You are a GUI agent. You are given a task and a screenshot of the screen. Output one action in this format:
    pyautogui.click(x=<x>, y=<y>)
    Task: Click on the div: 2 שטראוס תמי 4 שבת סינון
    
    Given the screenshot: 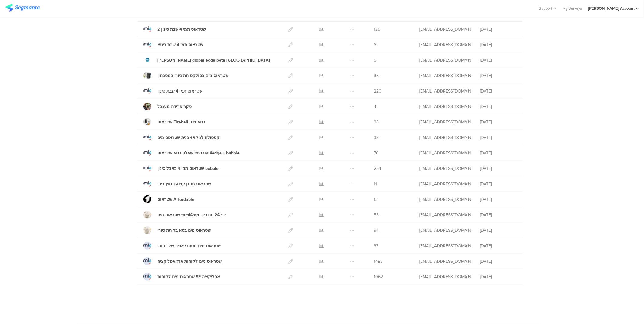 What is the action you would take?
    pyautogui.click(x=182, y=29)
    